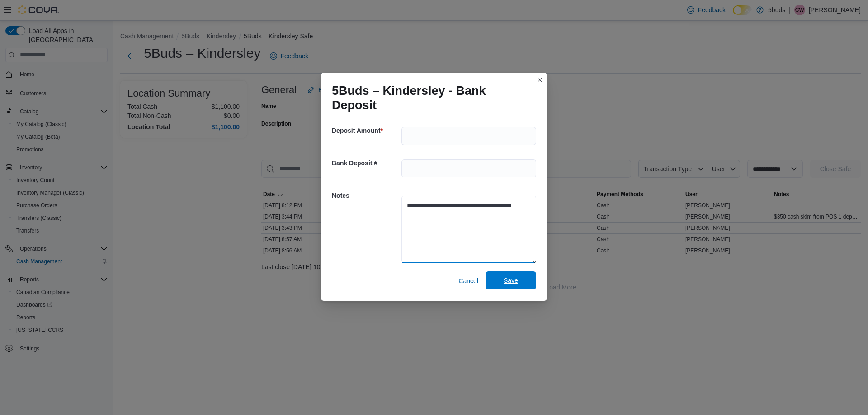 This screenshot has height=415, width=868. Describe the element at coordinates (511, 281) in the screenshot. I see `span: Save` at that location.